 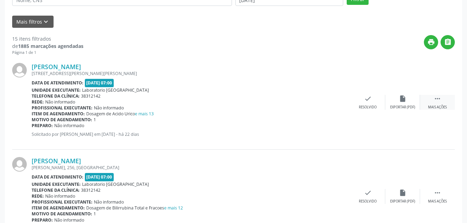 What do you see at coordinates (48, 53) in the screenshot?
I see `div: Página 1 de 1` at bounding box center [48, 53].